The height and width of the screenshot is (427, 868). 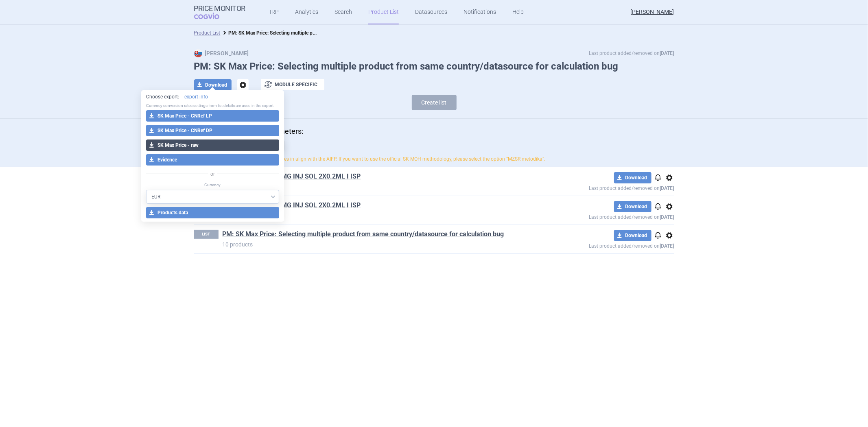 What do you see at coordinates (212, 16) in the screenshot?
I see `span: COGVIO` at bounding box center [212, 16].